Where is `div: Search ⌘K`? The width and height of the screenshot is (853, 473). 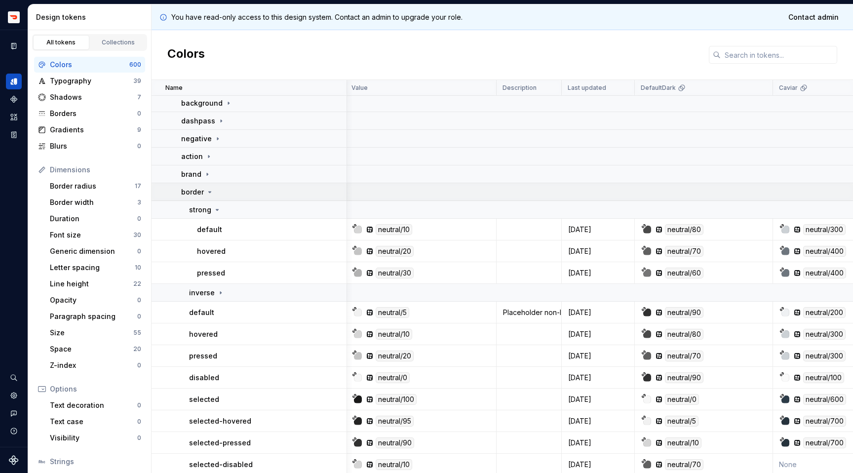
div: Search ⌘K is located at coordinates (14, 377).